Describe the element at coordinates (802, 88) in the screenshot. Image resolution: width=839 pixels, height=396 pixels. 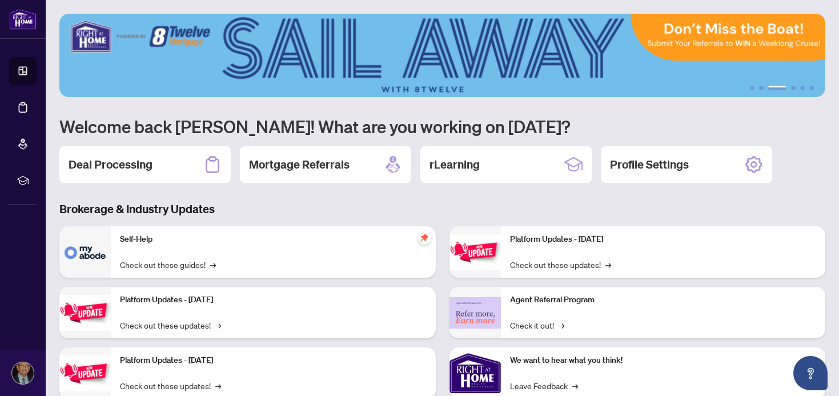
I see `button: 5` at that location.